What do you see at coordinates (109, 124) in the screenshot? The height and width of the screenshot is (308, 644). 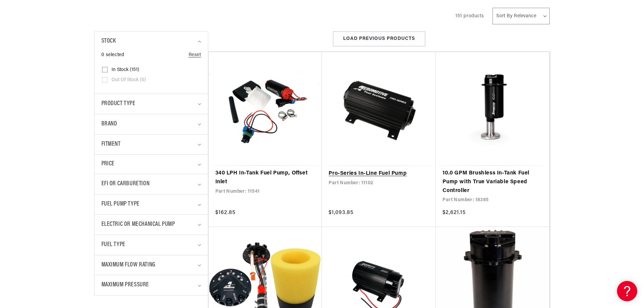 I see `span: Brand` at bounding box center [109, 124].